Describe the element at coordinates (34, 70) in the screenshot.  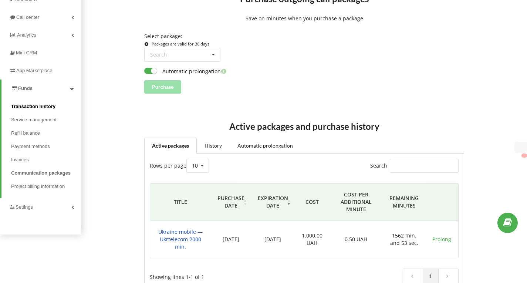
I see `span: App Marketplace` at that location.